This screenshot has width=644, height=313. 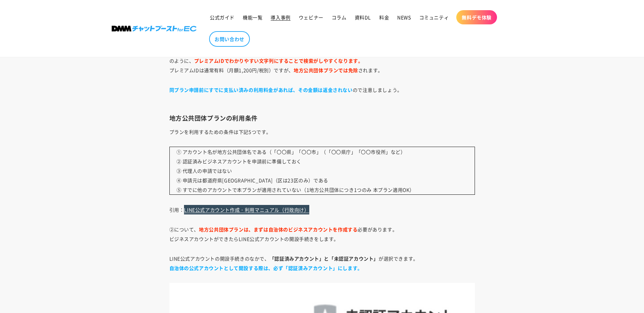 I want to click on a: 公式ガイド, so click(x=222, y=17).